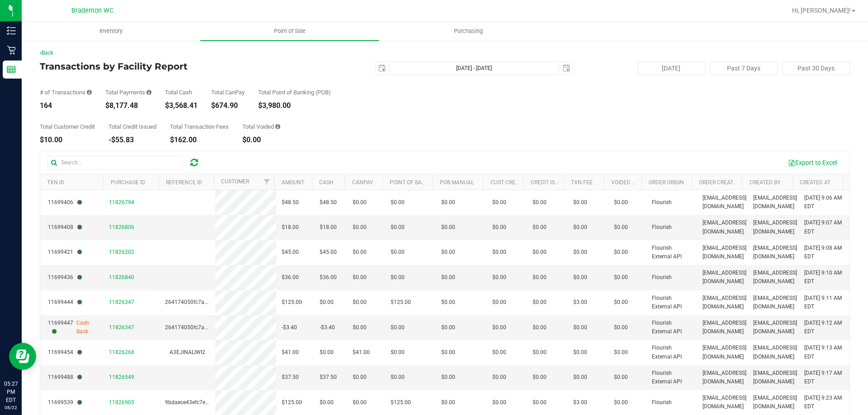 The height and width of the screenshot is (415, 868). Describe the element at coordinates (228, 92) in the screenshot. I see `div: Total CanPay` at that location.